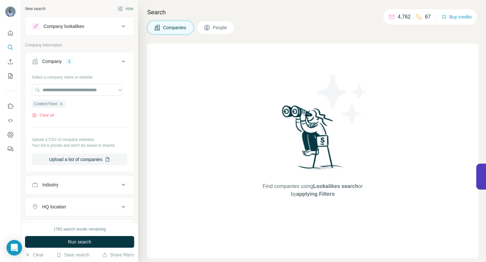  What do you see at coordinates (80, 63) in the screenshot?
I see `button: Company1` at bounding box center [80, 63].